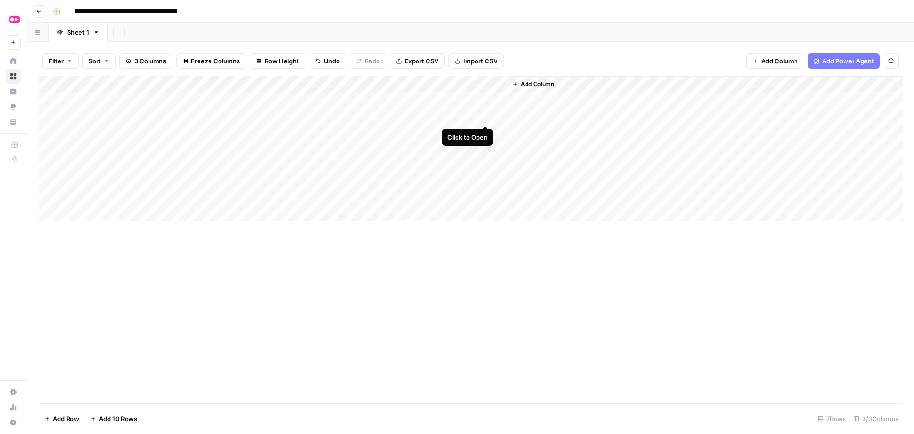 The width and height of the screenshot is (914, 434). Describe the element at coordinates (66, 419) in the screenshot. I see `span: Add Row` at that location.